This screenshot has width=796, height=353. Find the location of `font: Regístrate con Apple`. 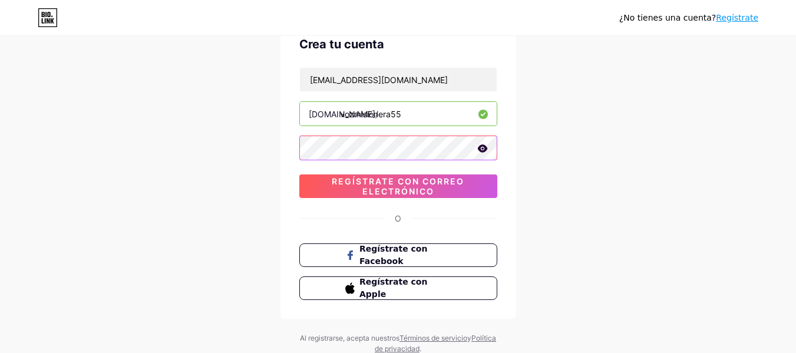

font: Regístrate con Apple is located at coordinates (393, 288).